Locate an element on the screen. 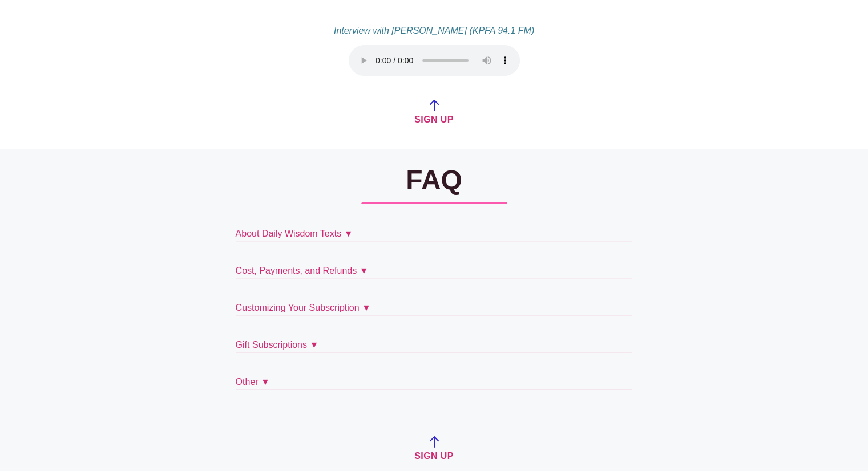 Image resolution: width=868 pixels, height=471 pixels. span: FAQ is located at coordinates (434, 180).